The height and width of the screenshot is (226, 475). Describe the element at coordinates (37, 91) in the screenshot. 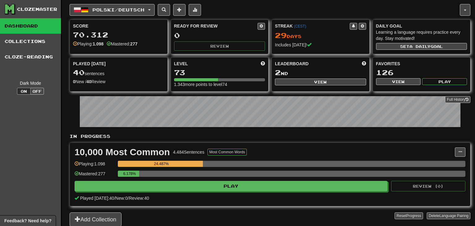

I see `button: Off` at that location.